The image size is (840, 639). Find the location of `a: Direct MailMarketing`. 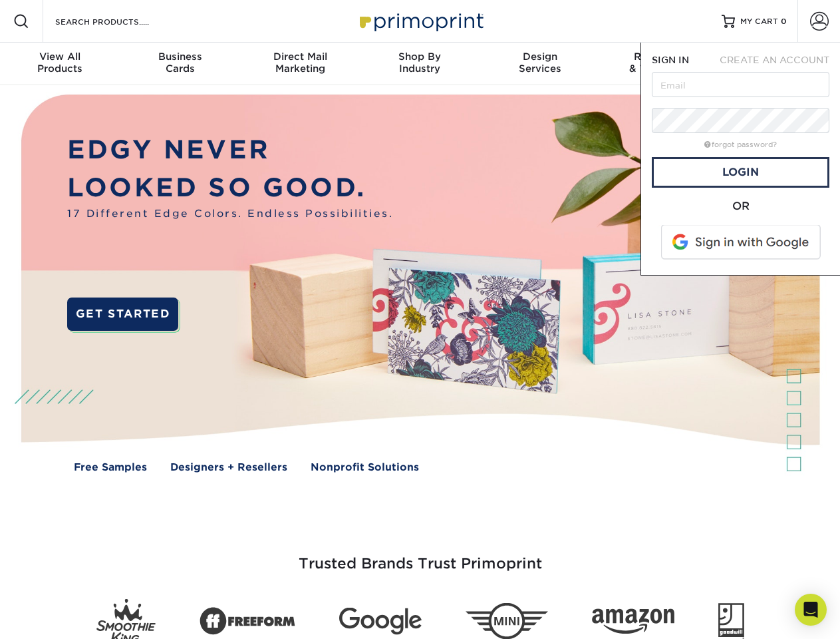

a: Direct MailMarketing is located at coordinates (300, 64).